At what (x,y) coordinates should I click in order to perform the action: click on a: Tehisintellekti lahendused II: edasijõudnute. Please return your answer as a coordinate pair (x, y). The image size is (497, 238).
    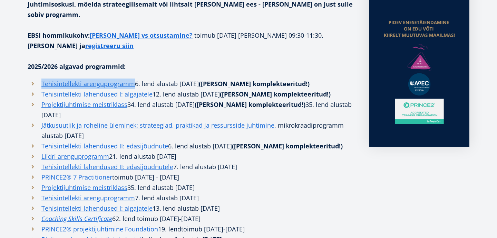
    Looking at the image, I should click on (105, 146).